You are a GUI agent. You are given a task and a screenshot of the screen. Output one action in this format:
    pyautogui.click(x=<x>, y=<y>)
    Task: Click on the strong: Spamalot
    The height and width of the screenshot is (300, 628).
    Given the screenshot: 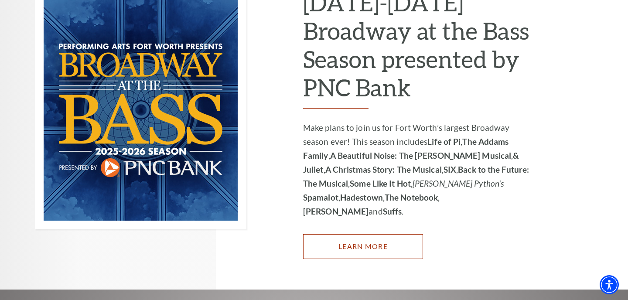 What is the action you would take?
    pyautogui.click(x=321, y=197)
    